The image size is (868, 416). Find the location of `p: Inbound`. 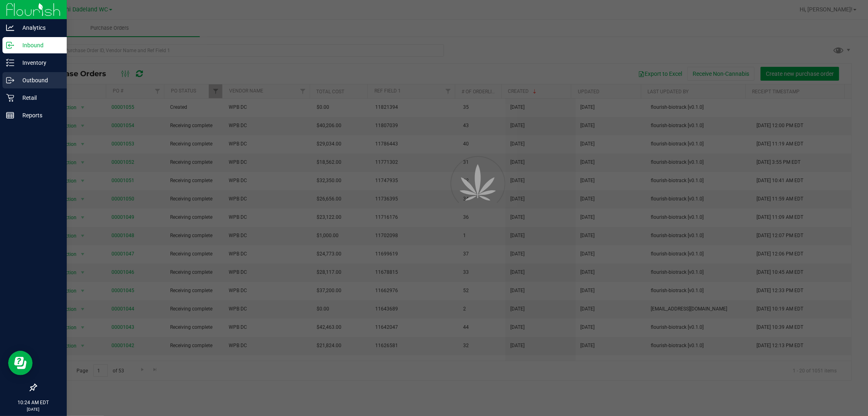

p: Inbound is located at coordinates (38, 45).